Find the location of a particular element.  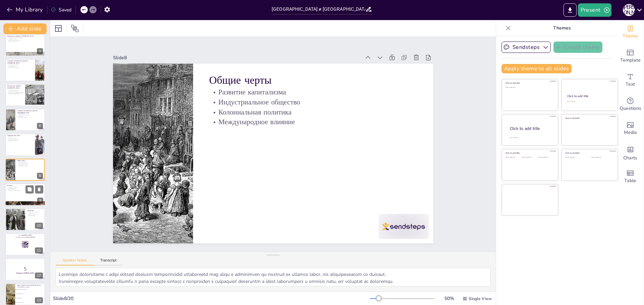

p: Различия is located at coordinates (25, 185).